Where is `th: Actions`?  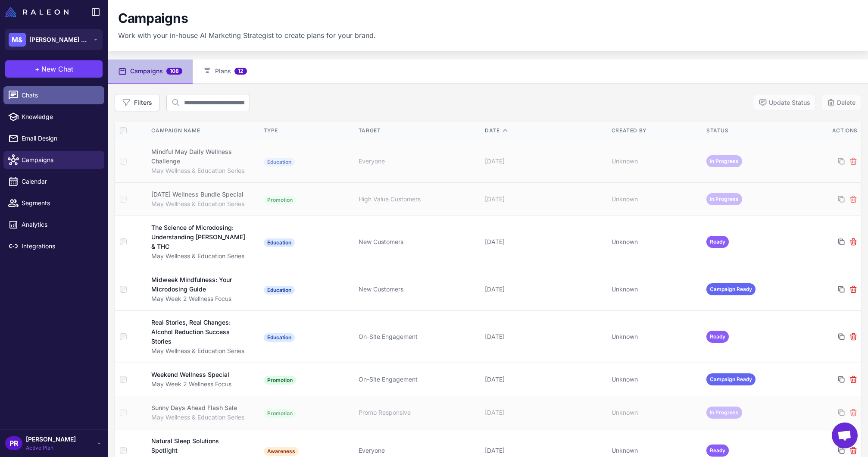 th: Actions is located at coordinates (830, 130).